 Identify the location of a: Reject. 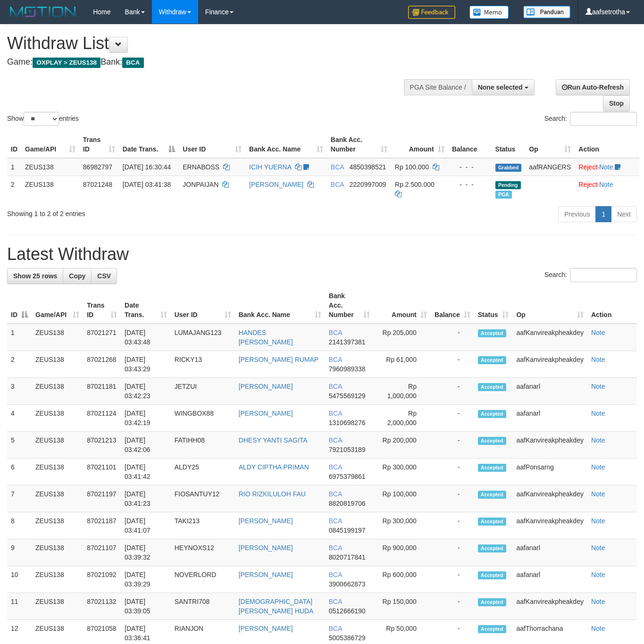
(588, 167).